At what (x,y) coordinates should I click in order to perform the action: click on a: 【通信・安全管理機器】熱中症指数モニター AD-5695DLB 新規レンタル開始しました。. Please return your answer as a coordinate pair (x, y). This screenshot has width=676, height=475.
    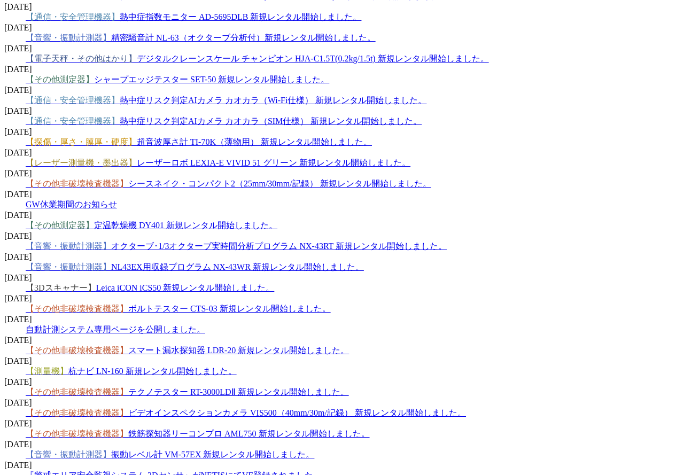
    Looking at the image, I should click on (194, 17).